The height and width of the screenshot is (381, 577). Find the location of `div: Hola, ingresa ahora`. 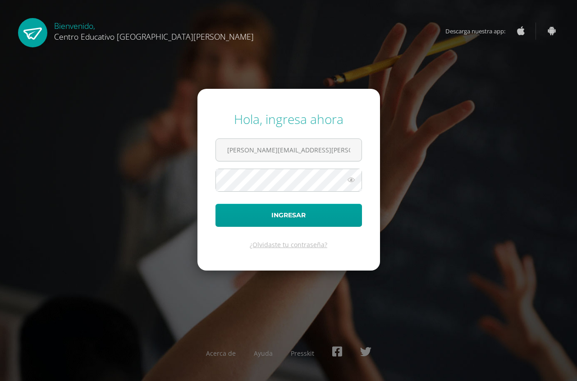

div: Hola, ingresa ahora is located at coordinates (288, 119).